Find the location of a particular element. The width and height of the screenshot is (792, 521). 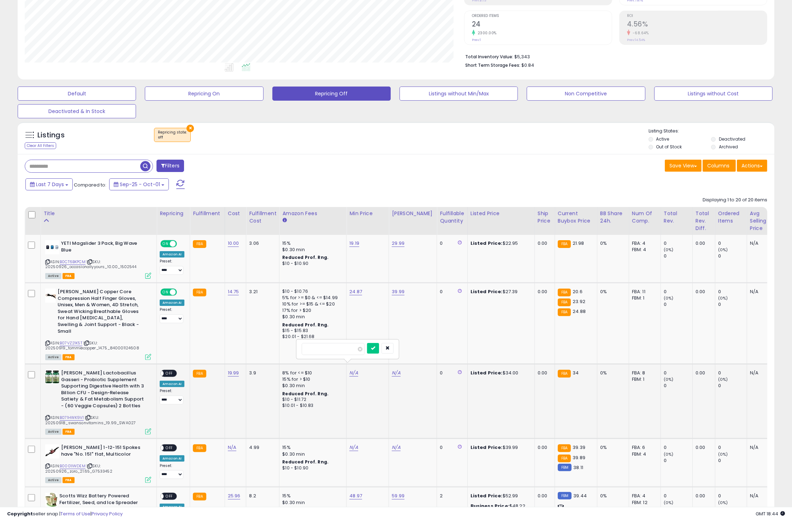

div: 2 is located at coordinates (451, 496).